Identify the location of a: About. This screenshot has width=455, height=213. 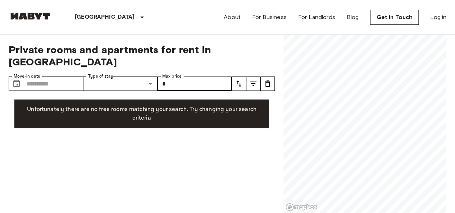
(232, 17).